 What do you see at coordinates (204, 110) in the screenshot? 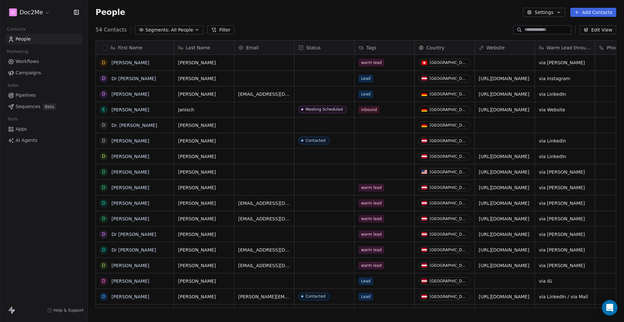
I see `span: Janisch` at bounding box center [204, 110].